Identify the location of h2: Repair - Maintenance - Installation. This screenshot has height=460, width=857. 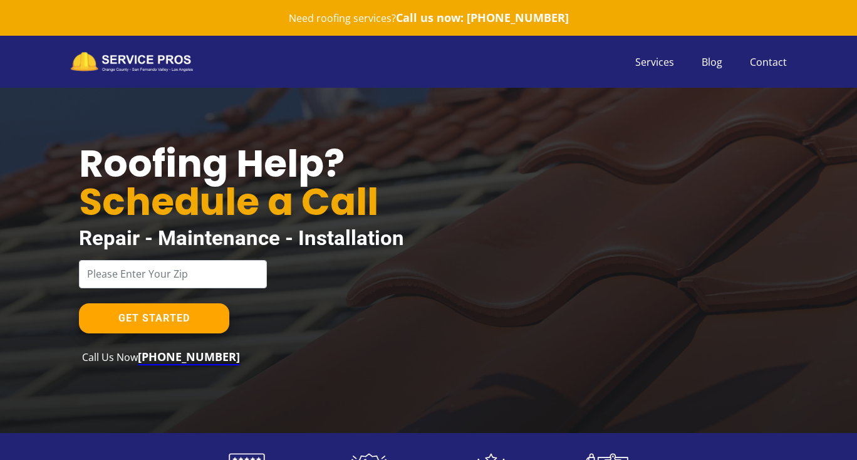
(310, 238).